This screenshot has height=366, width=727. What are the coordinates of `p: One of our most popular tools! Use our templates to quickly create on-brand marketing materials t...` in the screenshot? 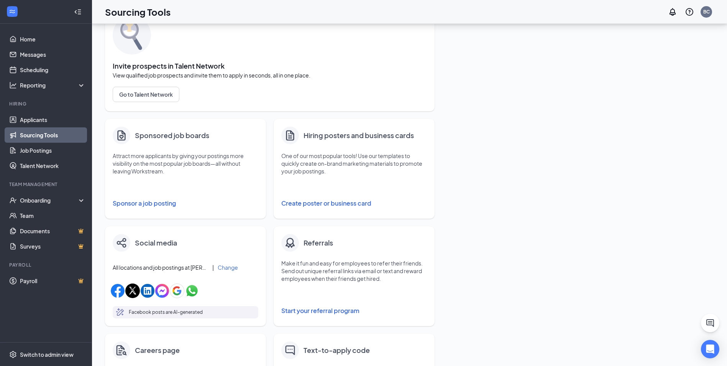 It's located at (354, 163).